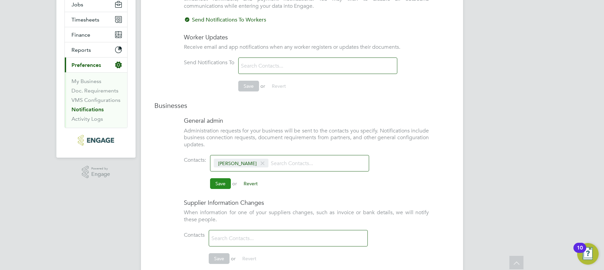  What do you see at coordinates (302, 105) in the screenshot?
I see `h3: Businesses` at bounding box center [302, 105].